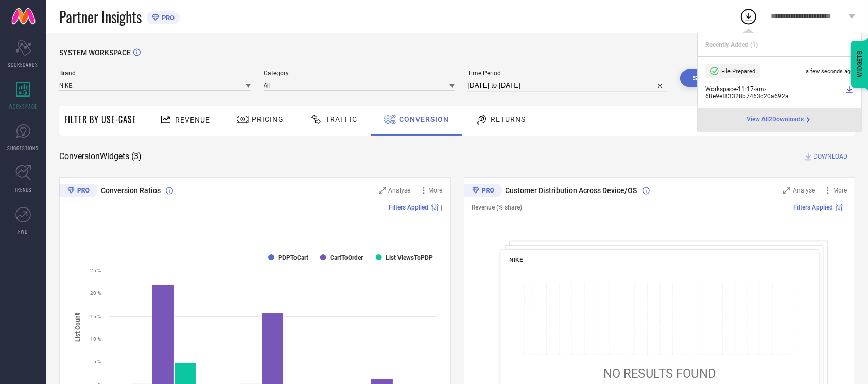  I want to click on span: NIKE, so click(516, 260).